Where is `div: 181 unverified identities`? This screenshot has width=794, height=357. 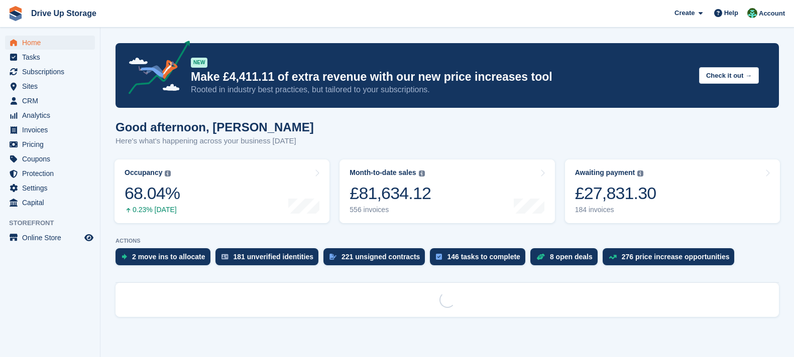
div: 181 unverified identities is located at coordinates (274, 257).